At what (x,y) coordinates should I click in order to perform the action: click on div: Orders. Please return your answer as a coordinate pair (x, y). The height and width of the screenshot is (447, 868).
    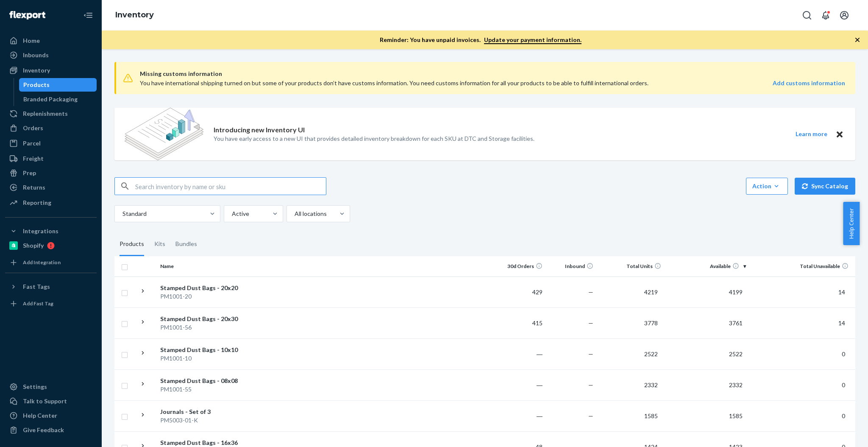
    Looking at the image, I should click on (33, 128).